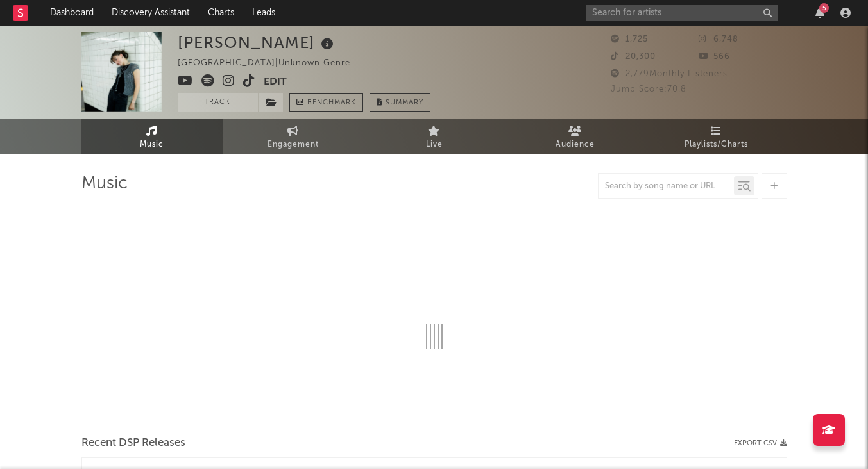  Describe the element at coordinates (669, 74) in the screenshot. I see `span: 2,779 Monthly Listeners` at that location.